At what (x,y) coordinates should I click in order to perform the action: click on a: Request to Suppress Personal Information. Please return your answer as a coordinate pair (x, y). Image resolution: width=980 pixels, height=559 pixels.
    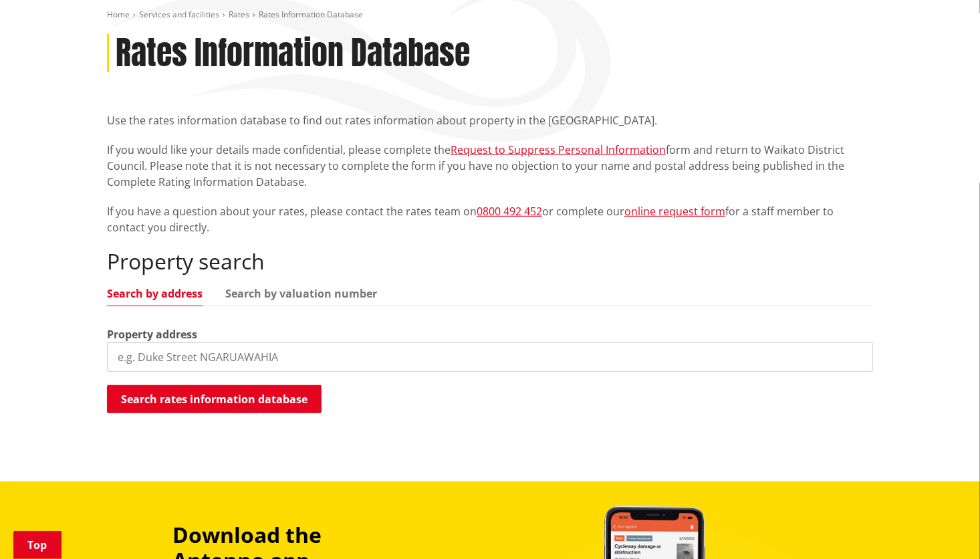
    Looking at the image, I should click on (558, 150).